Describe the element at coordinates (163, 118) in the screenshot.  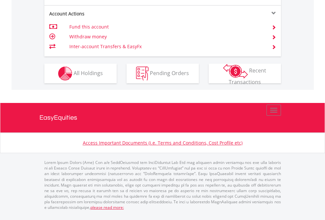
I see `a: EasyEquities` at that location.